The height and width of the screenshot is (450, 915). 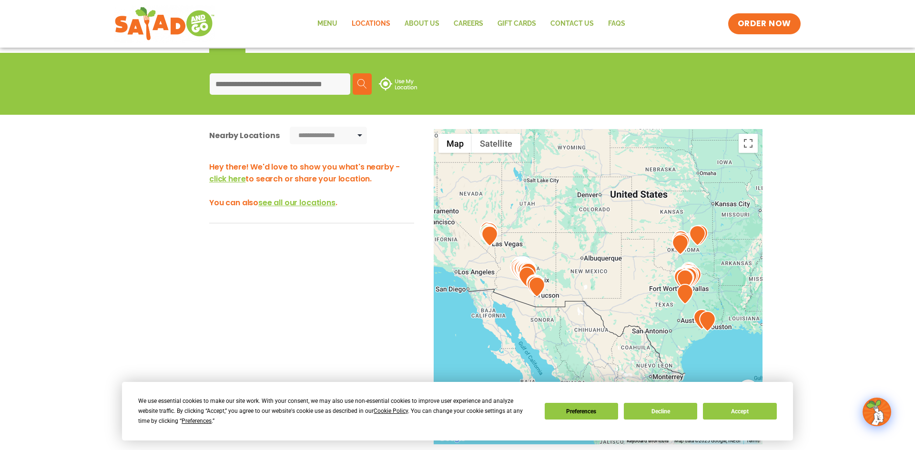 What do you see at coordinates (422, 24) in the screenshot?
I see `a: About Us` at bounding box center [422, 24].